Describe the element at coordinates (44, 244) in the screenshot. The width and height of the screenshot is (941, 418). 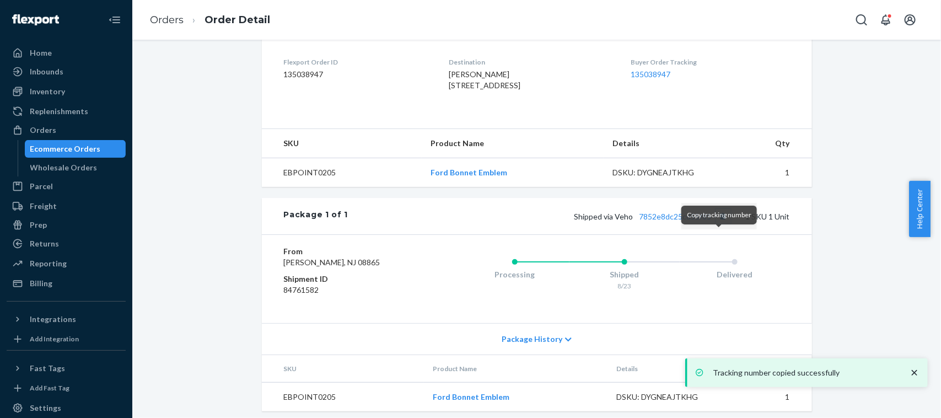
I see `div: Returns` at that location.